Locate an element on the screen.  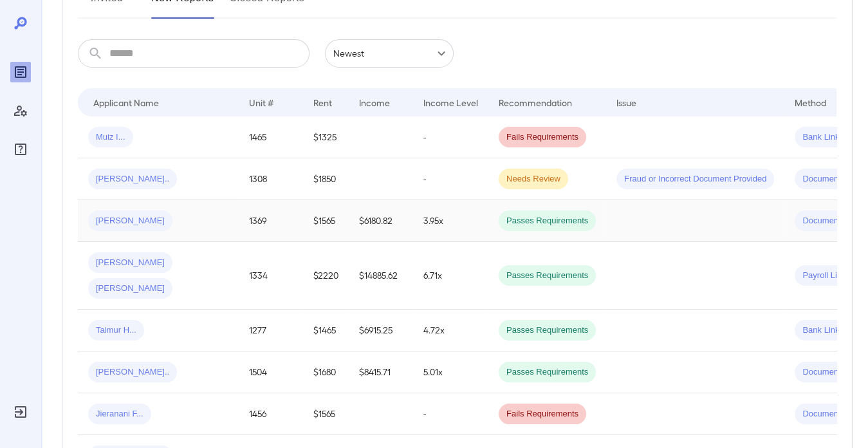
span: Needs Review is located at coordinates (533, 179).